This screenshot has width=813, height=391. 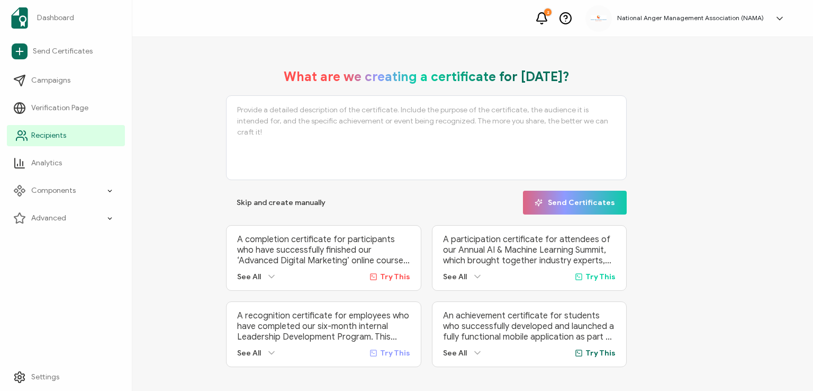 I want to click on span: Campaigns, so click(x=51, y=80).